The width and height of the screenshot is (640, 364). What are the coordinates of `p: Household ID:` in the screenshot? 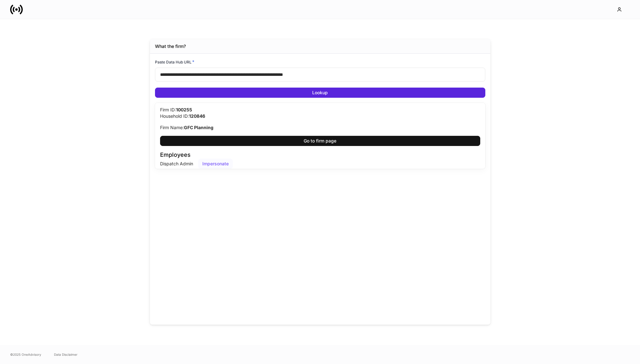 It's located at (320, 116).